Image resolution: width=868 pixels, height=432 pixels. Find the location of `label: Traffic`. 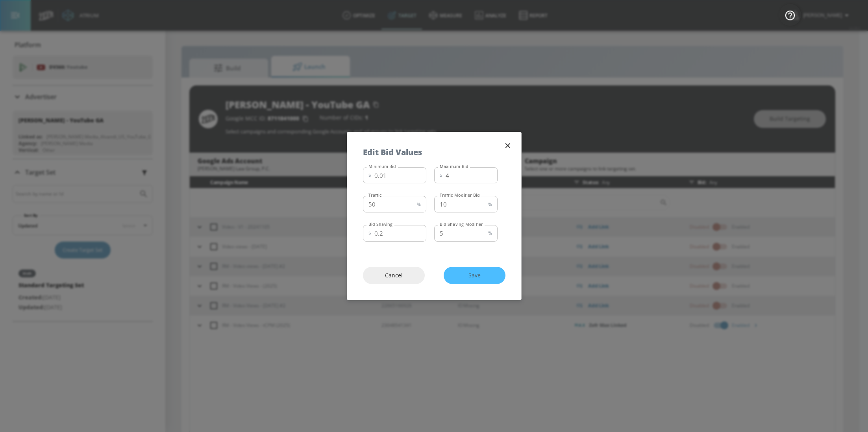

label: Traffic is located at coordinates (375, 196).